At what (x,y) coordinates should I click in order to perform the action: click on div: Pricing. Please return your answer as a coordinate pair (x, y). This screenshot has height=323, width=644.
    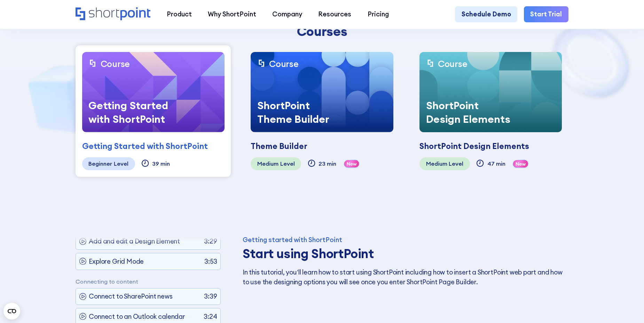
    Looking at the image, I should click on (378, 14).